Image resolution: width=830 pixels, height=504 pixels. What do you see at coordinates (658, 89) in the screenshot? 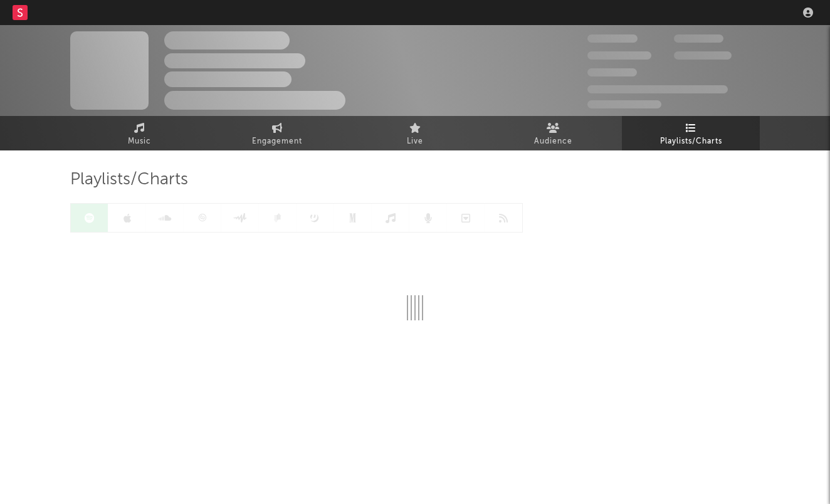
I see `span: 50,000,000 Monthly Listeners` at bounding box center [658, 89].